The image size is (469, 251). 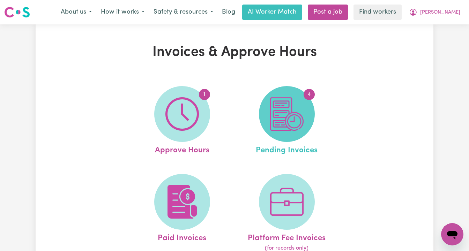 What do you see at coordinates (328, 12) in the screenshot?
I see `a: Post a job` at bounding box center [328, 12].